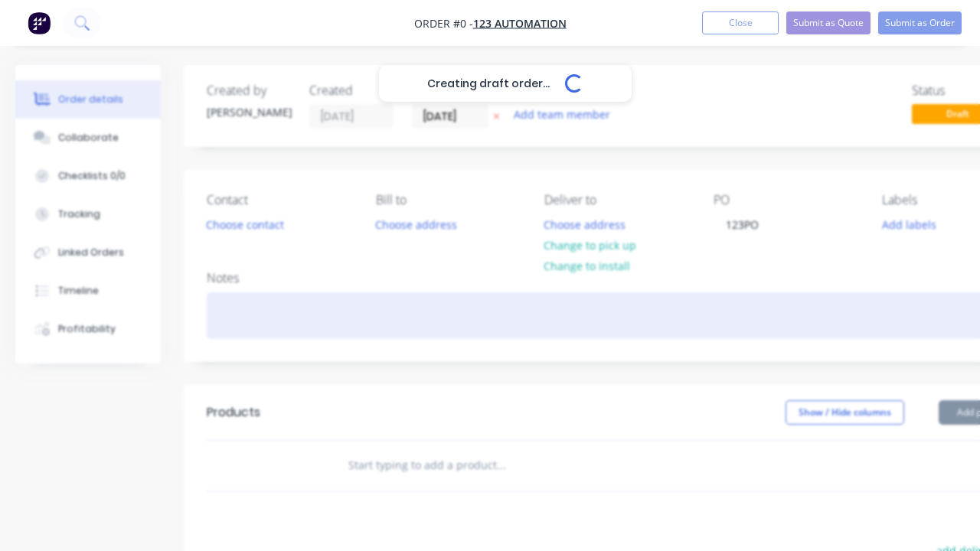 The width and height of the screenshot is (980, 551). I want to click on span: Order #0 -, so click(444, 23).